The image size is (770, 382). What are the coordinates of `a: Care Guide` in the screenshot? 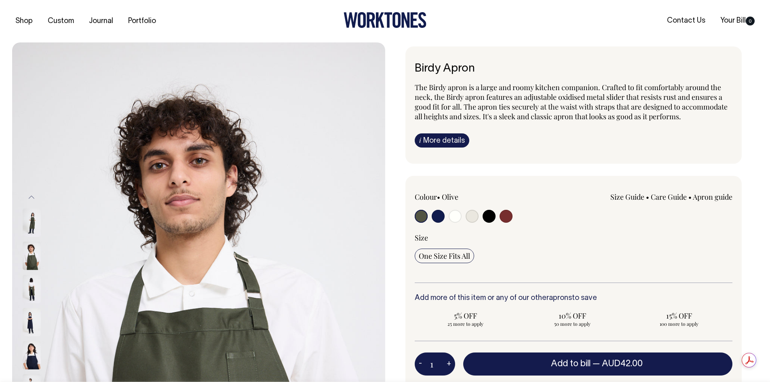 It's located at (669, 197).